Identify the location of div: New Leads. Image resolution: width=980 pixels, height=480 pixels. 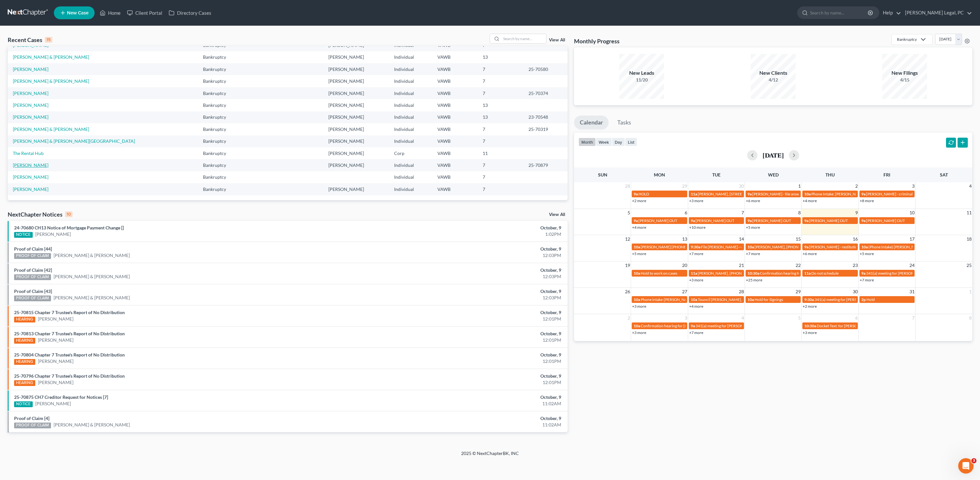
(641, 73).